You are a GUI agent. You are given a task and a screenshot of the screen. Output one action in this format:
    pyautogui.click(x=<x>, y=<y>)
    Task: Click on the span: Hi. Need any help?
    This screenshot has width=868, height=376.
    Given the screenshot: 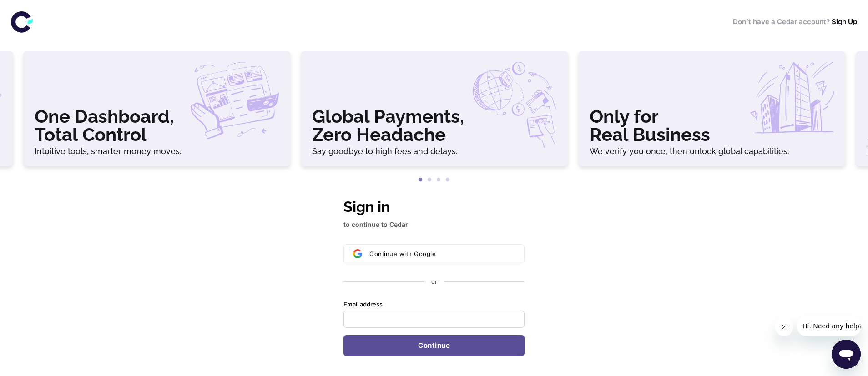 What is the action you would take?
    pyautogui.click(x=35, y=10)
    